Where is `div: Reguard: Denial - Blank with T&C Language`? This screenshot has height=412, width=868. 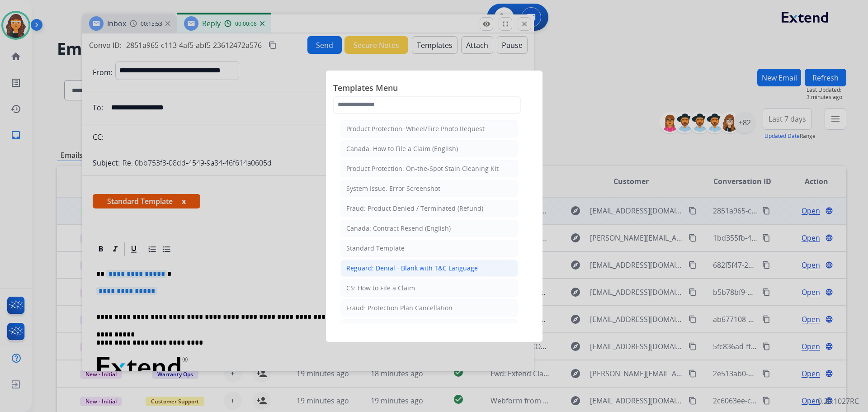
div: Reguard: Denial - Blank with T&C Language is located at coordinates (412, 268).